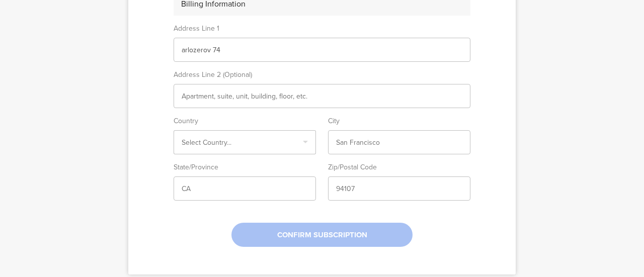  Describe the element at coordinates (245, 119) in the screenshot. I see `sg-form-field-title: Country` at that location.